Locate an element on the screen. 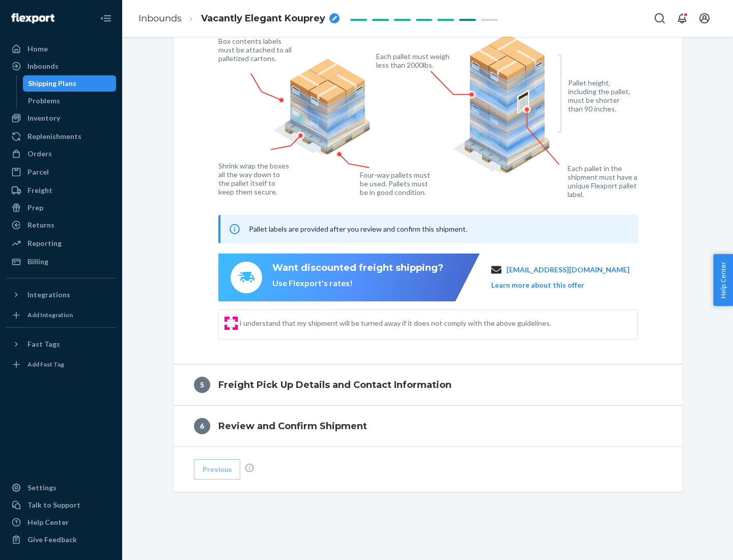 This screenshot has height=560, width=733. a: Orders is located at coordinates (61, 154).